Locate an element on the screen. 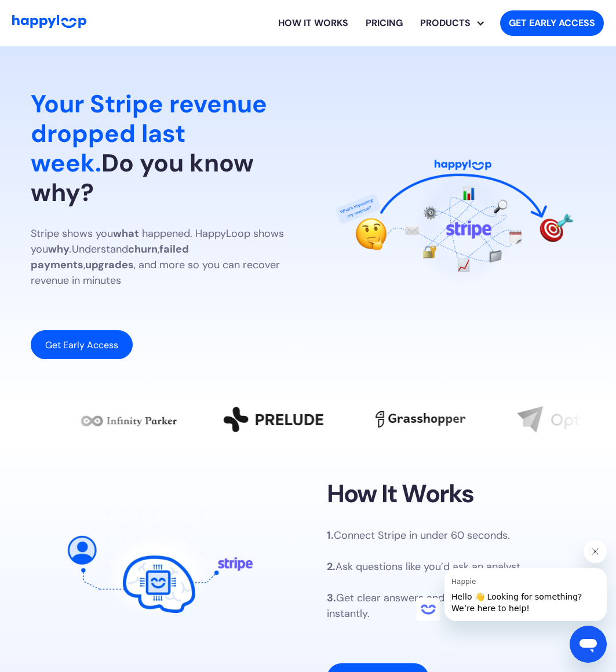 The width and height of the screenshot is (616, 672). strong: what is located at coordinates (126, 233).